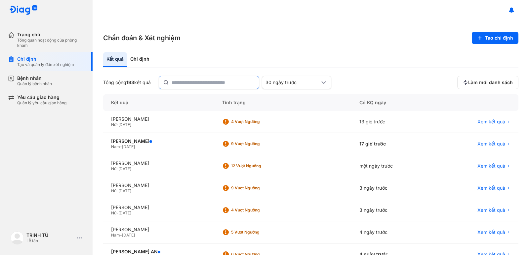 The width and height of the screenshot is (529, 255). I want to click on span: 193, so click(130, 82).